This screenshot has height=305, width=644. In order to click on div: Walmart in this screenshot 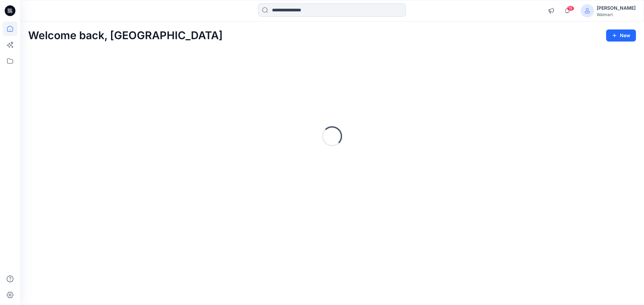, I will do `click(616, 15)`.